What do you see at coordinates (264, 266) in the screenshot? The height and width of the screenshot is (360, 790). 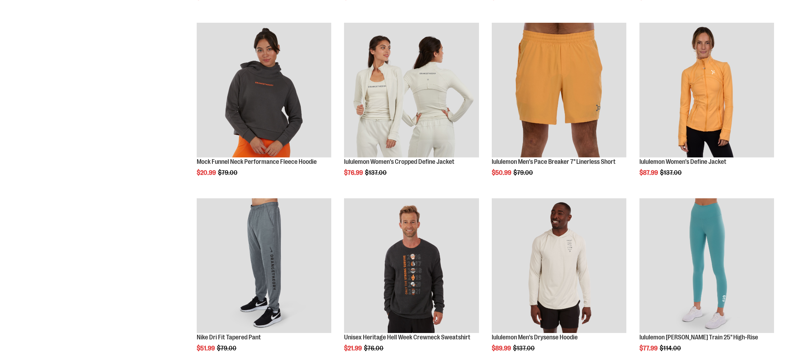 I see `a: Product image for Nike Dri Fit Tapered Pant` at bounding box center [264, 266].